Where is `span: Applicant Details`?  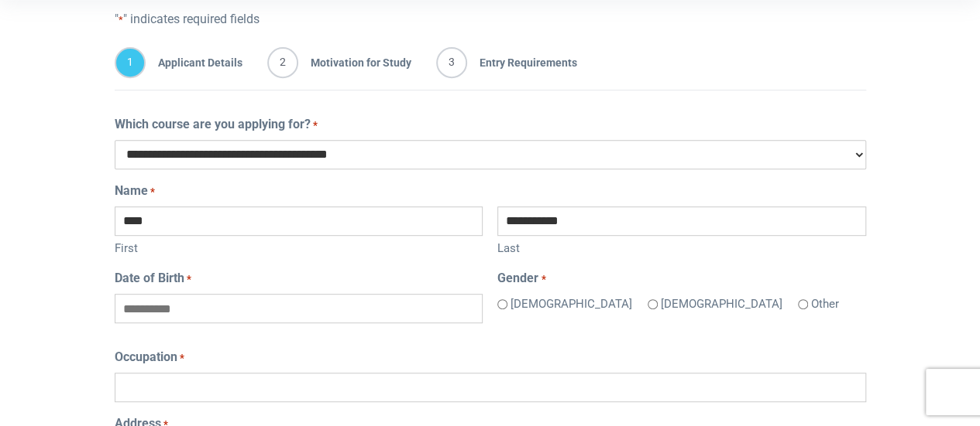
span: Applicant Details is located at coordinates (194, 63).